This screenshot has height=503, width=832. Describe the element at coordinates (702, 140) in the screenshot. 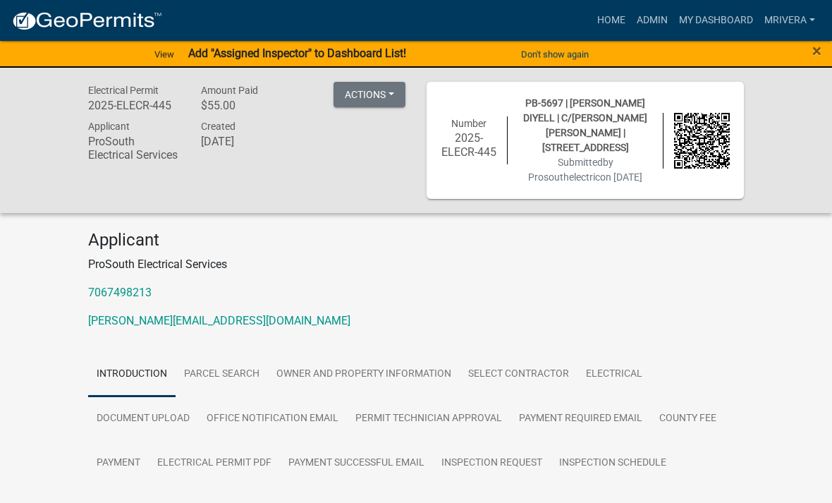

I see `img: QR code` at that location.